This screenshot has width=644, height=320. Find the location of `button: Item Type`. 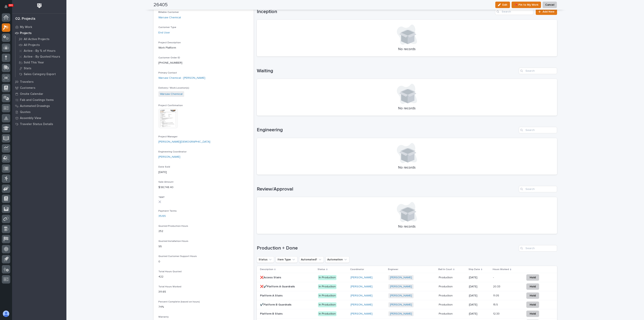

button: Item Type is located at coordinates (287, 260).